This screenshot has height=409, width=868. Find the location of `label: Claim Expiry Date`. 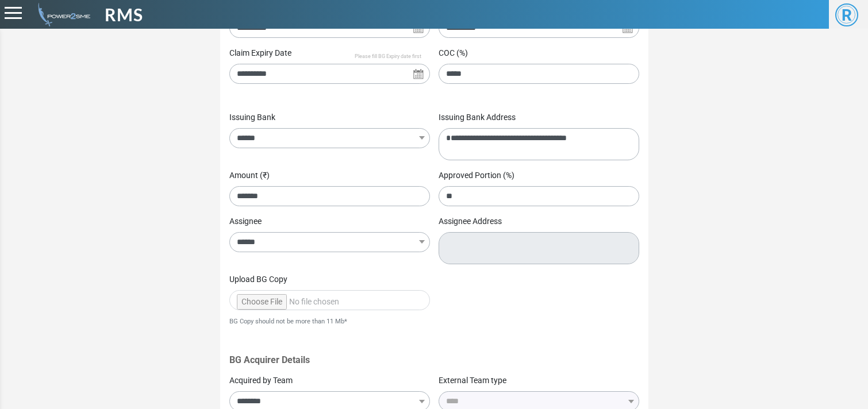

label: Claim Expiry Date is located at coordinates (330, 53).